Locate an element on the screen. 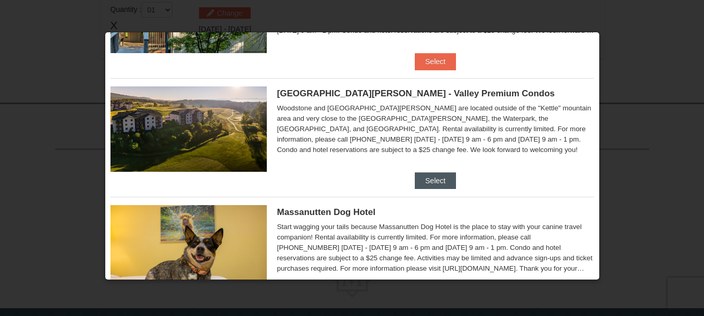 This screenshot has width=704, height=316. img: 19219041-4-ec11c166.jpg is located at coordinates (189, 129).